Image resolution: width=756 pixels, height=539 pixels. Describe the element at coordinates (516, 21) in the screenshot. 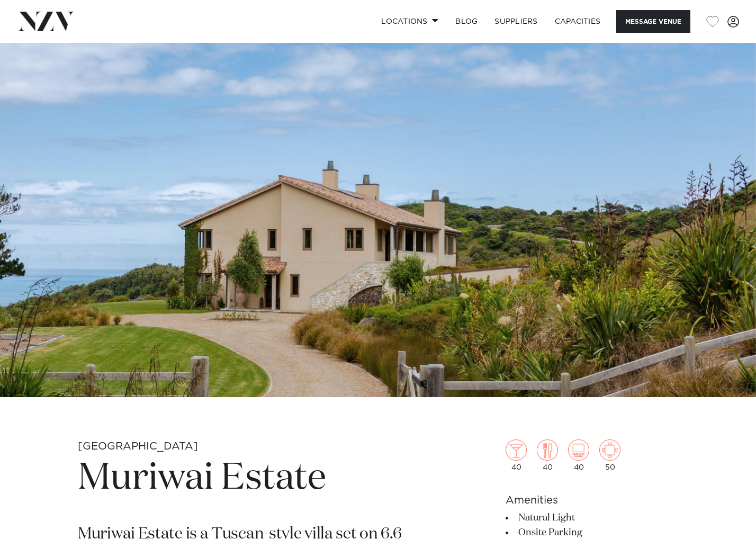

I see `a: SUPPLIERS` at that location.